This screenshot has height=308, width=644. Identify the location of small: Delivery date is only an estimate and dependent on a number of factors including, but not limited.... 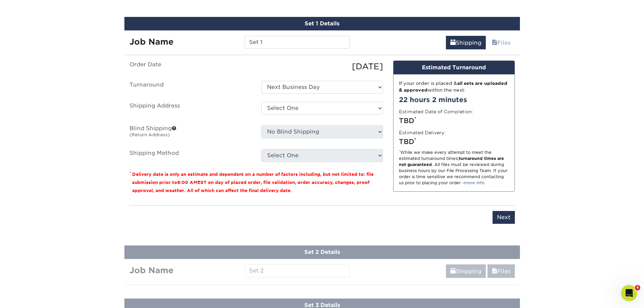
(253, 182).